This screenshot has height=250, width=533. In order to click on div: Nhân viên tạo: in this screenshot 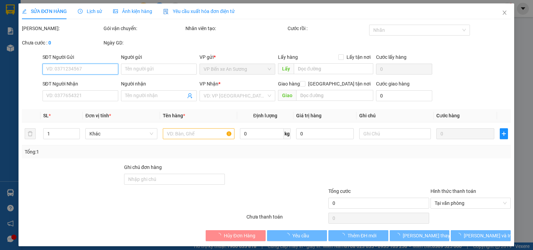, I will do `click(236, 28)`.